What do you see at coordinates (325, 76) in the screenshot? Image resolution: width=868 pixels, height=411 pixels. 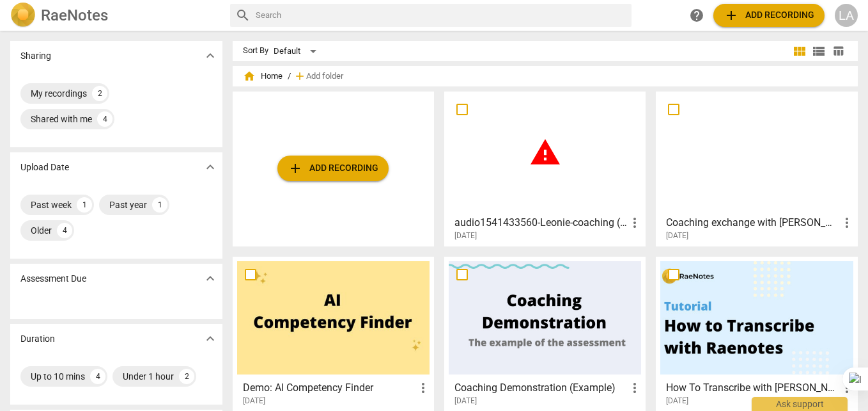 I see `span: Add folder` at bounding box center [325, 76].